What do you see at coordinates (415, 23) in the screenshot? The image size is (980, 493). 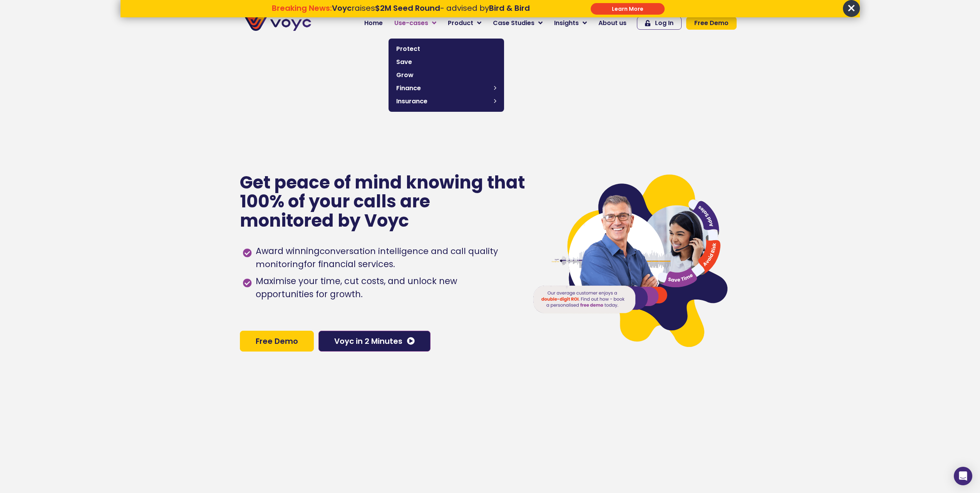 I see `a: Use-cases` at bounding box center [415, 23].